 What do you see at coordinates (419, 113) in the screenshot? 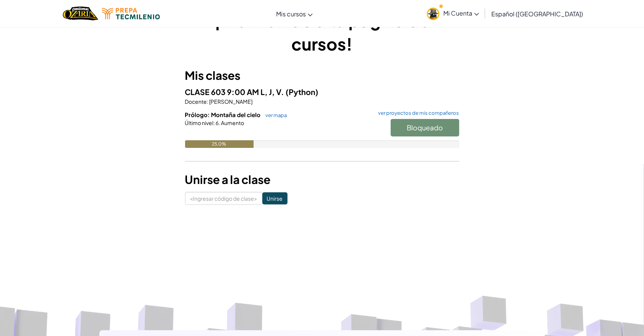
I see `font: ver proyectos de mis compañeros` at bounding box center [419, 113].